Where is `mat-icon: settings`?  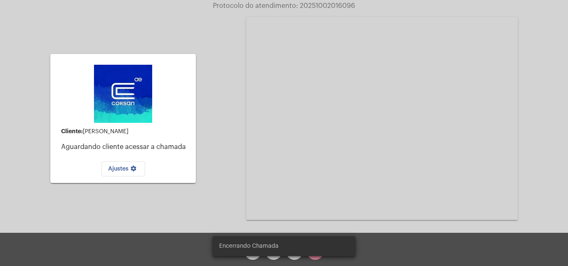 mat-icon: settings is located at coordinates (133, 170).